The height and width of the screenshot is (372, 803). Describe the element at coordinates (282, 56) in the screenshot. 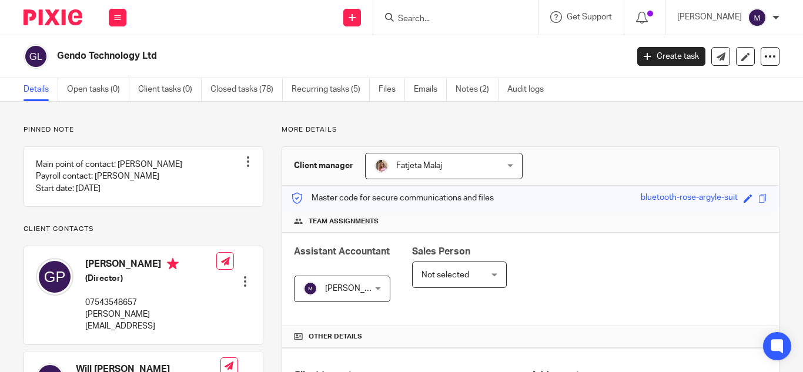

I see `h2: Gendo Technology Ltd` at that location.